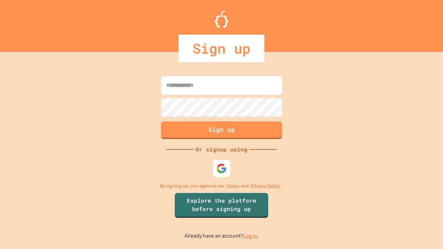 The image size is (443, 249). What do you see at coordinates (221, 236) in the screenshot?
I see `p: Already have an account?` at bounding box center [221, 236].